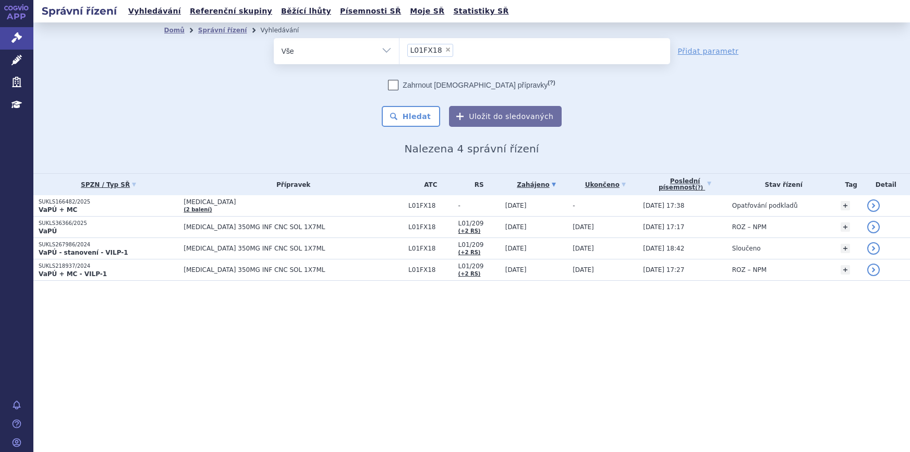 The height and width of the screenshot is (452, 910). What do you see at coordinates (536, 185) in the screenshot?
I see `a: Zahájeno` at bounding box center [536, 185].